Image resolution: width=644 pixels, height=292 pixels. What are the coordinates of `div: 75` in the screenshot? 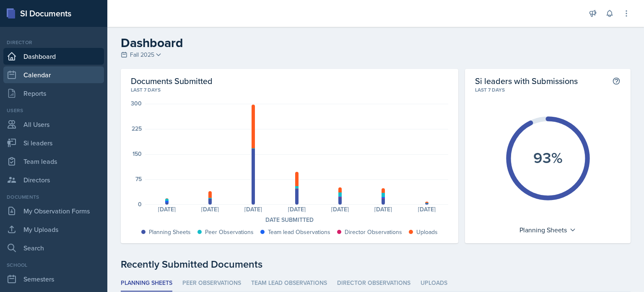 It's located at (138, 179).